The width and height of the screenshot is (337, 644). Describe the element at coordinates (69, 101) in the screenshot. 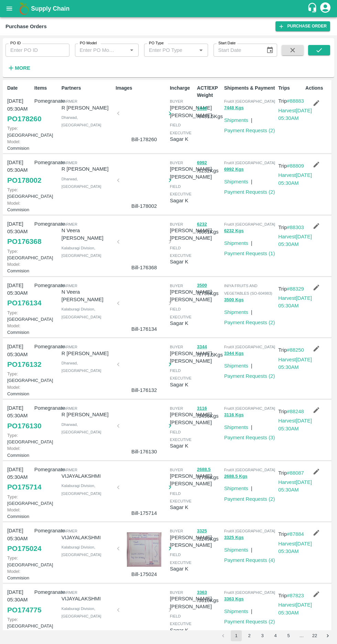

I see `span: Farmer` at that location.